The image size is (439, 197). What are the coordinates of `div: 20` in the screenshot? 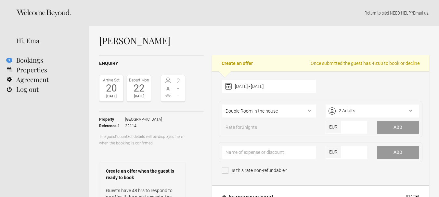 It's located at (111, 88).